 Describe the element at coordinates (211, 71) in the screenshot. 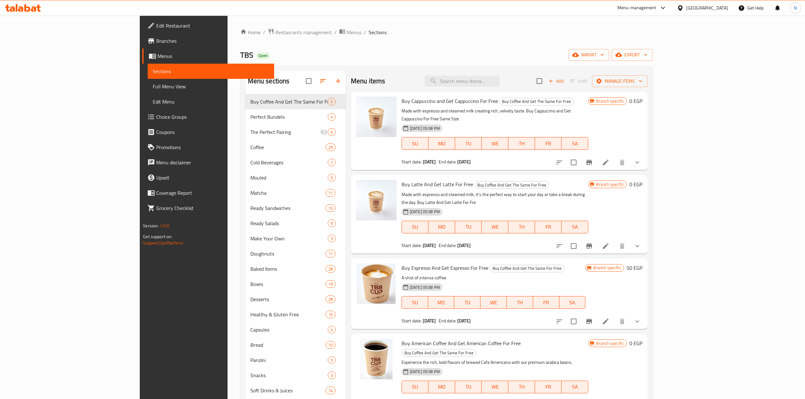

I see `a: Sections` at that location.